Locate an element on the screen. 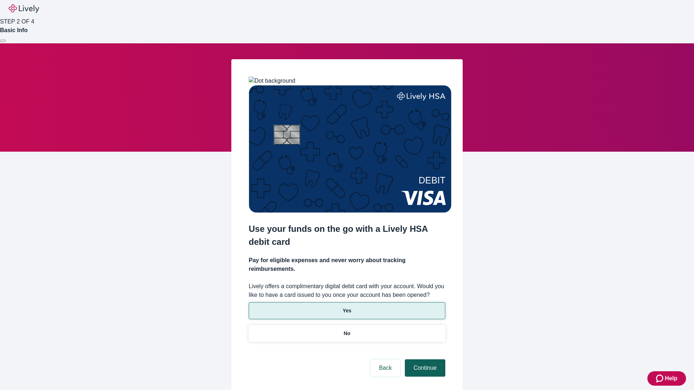 This screenshot has width=694, height=390. button: Continue is located at coordinates (425, 368).